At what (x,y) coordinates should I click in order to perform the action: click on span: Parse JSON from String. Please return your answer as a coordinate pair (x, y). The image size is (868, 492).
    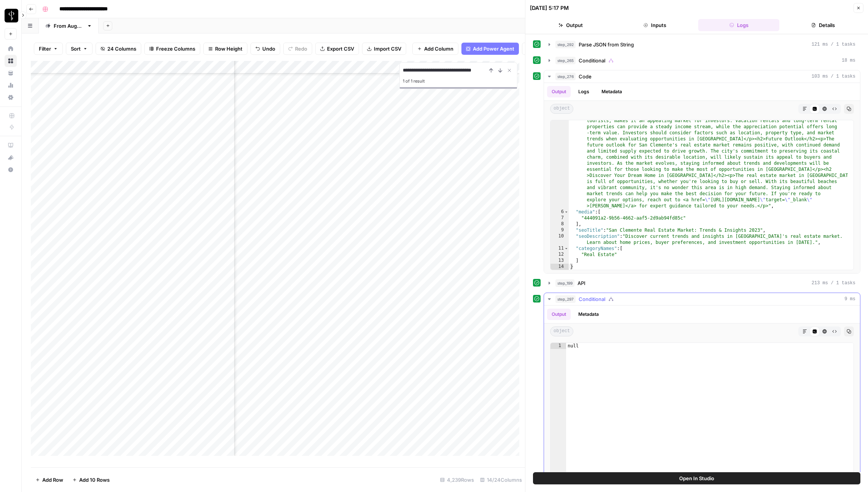
    Looking at the image, I should click on (606, 44).